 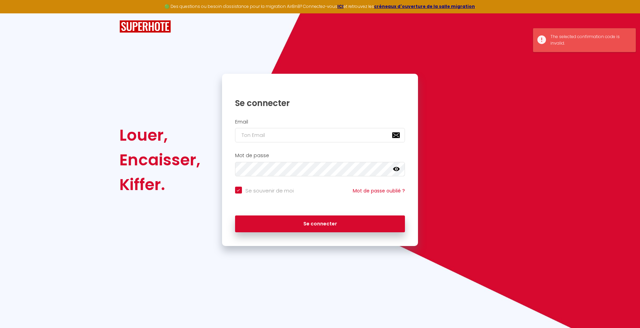 I want to click on strong: créneaux d'ouverture de la salle migration, so click(x=424, y=6).